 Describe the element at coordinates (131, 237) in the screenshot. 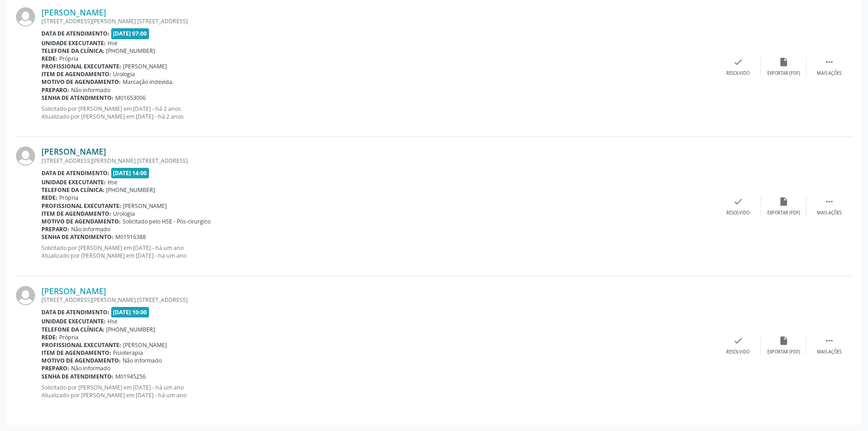

I see `span: M01916388` at that location.